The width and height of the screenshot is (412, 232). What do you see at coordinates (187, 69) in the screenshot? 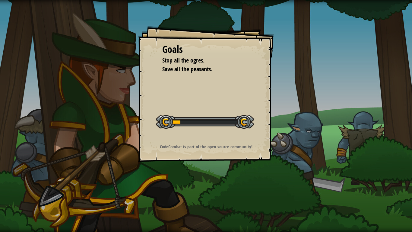
I see `span: Save all the peasants.` at bounding box center [187, 69].